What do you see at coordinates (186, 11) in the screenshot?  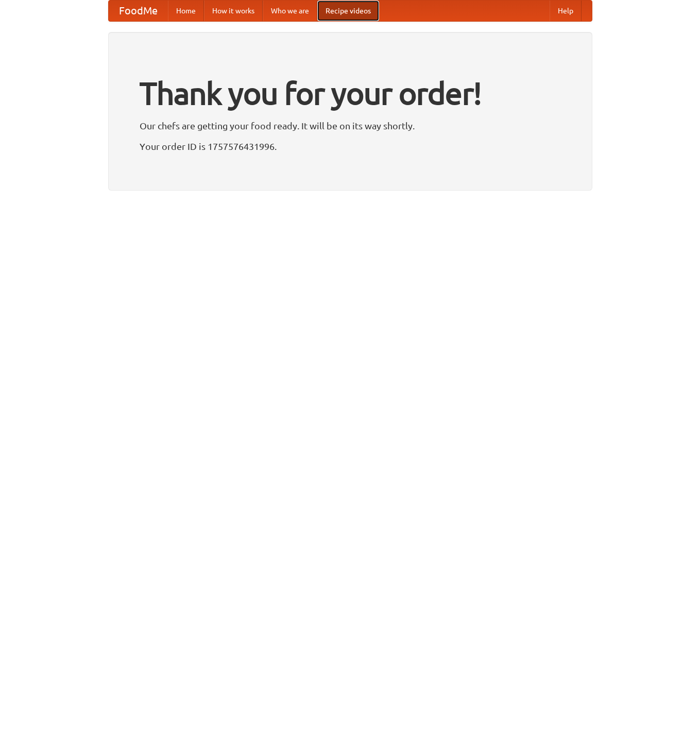 I see `a: Home` at bounding box center [186, 11].